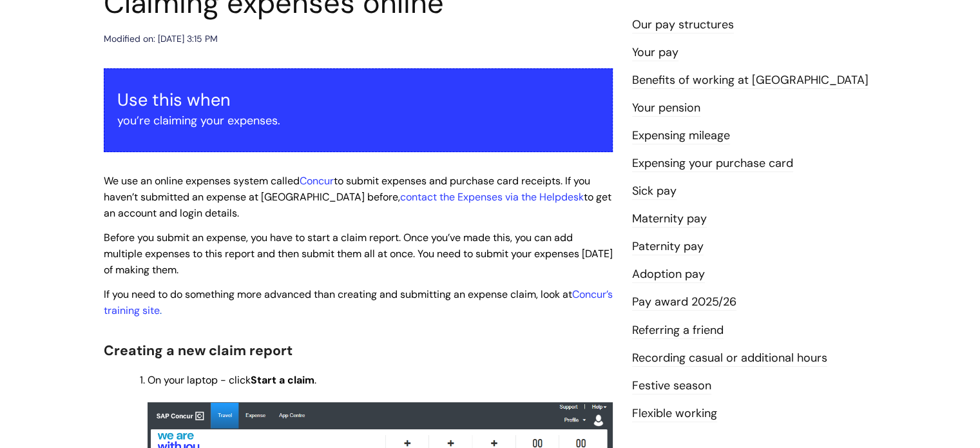 The height and width of the screenshot is (448, 980). What do you see at coordinates (654, 192) in the screenshot?
I see `a: Sick pay` at bounding box center [654, 192].